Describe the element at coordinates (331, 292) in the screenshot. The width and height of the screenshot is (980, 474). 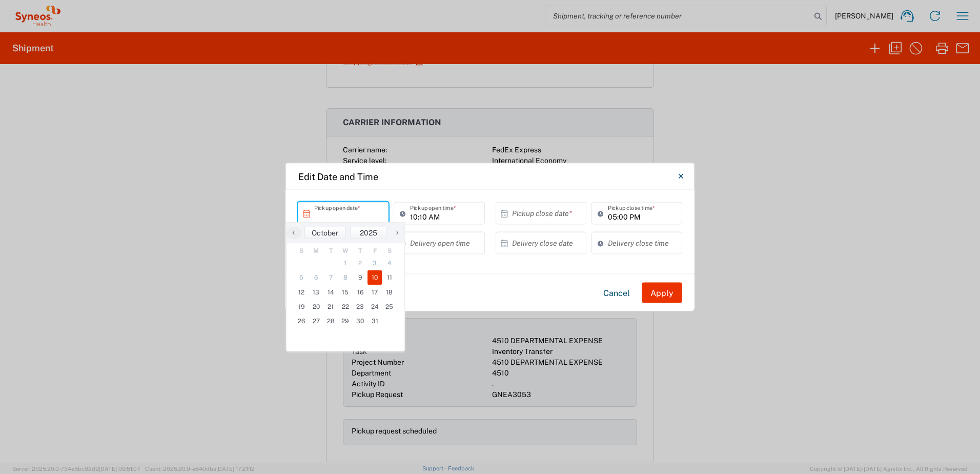
I see `span: 14` at that location.